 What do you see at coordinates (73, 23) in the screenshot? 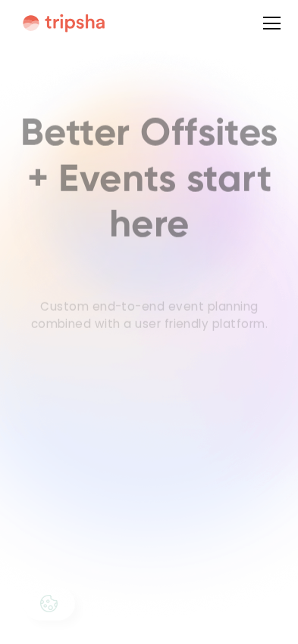
I see `a: home` at bounding box center [73, 23].